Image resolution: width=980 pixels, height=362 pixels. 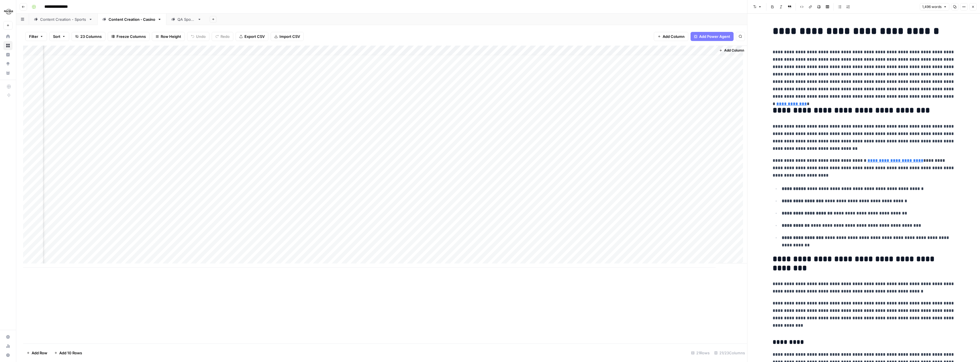 What do you see at coordinates (132, 19) in the screenshot?
I see `div: Content Creation - Casino` at bounding box center [132, 19].